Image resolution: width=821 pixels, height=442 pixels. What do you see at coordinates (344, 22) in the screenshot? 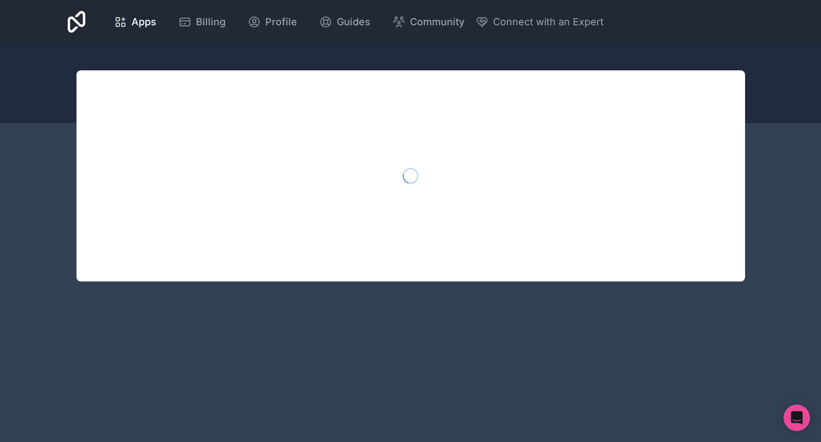
I see `a: Guides` at bounding box center [344, 22].